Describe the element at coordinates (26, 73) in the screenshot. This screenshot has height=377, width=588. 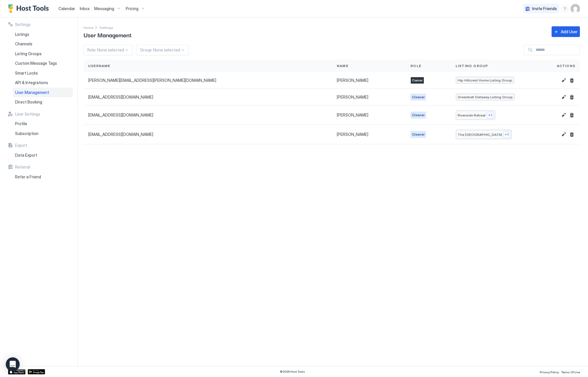
I see `span: Smart Locks` at that location.